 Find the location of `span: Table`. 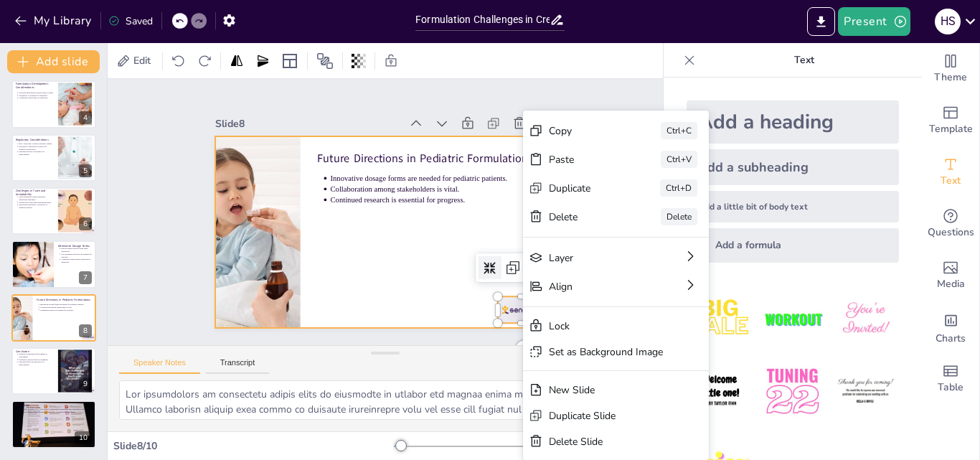

span: Table is located at coordinates (950, 387).